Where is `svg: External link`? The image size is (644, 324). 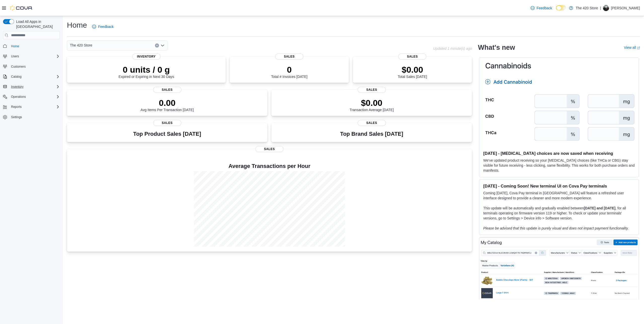
svg: External link is located at coordinates (639, 48).